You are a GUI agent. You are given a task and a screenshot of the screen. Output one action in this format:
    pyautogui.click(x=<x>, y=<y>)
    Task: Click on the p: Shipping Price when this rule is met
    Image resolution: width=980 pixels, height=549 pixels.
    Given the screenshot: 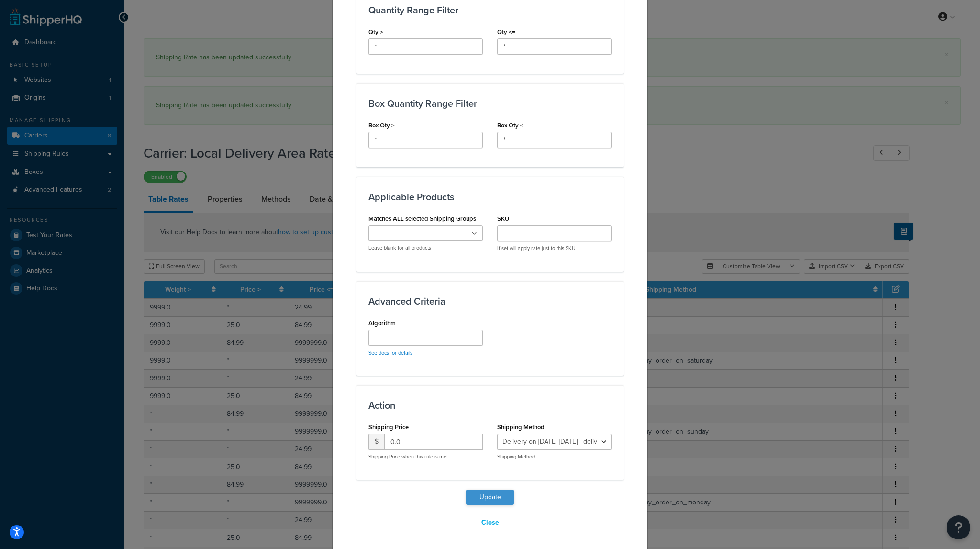 What is the action you would take?
    pyautogui.click(x=426, y=456)
    